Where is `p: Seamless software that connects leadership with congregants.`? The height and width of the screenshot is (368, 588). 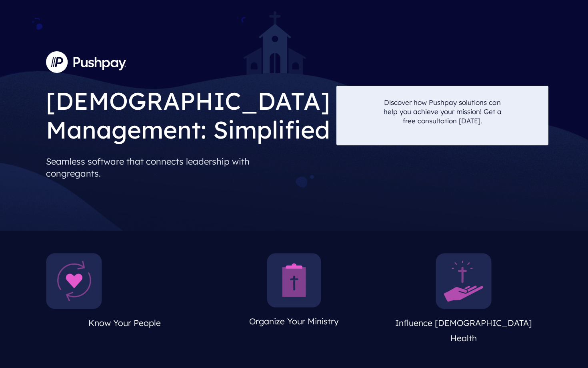 p: Seamless software that connects leadership with congregants. is located at coordinates (188, 168).